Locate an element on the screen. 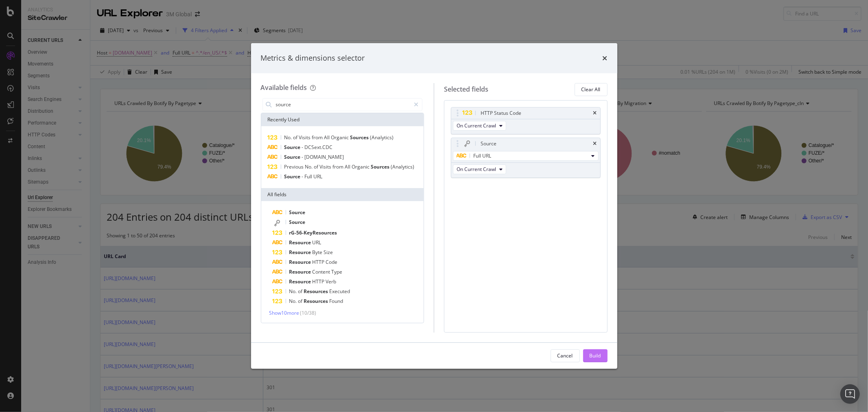 The image size is (868, 412). span: Previous is located at coordinates (295, 166).